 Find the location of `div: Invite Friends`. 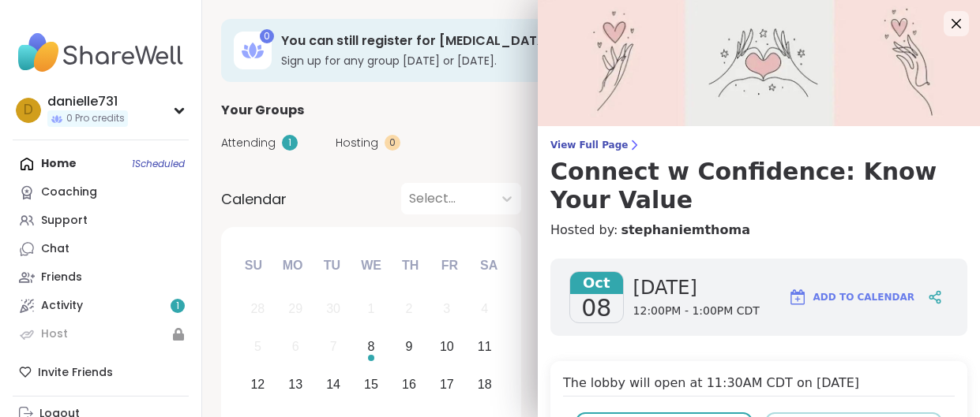

div: Invite Friends is located at coordinates (100, 372).